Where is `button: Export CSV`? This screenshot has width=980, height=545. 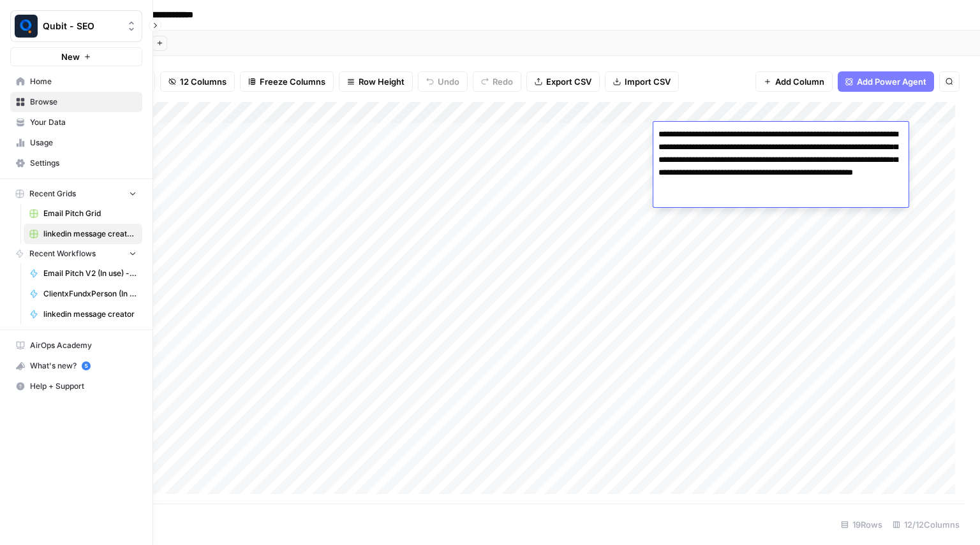 button: Export CSV is located at coordinates (563, 82).